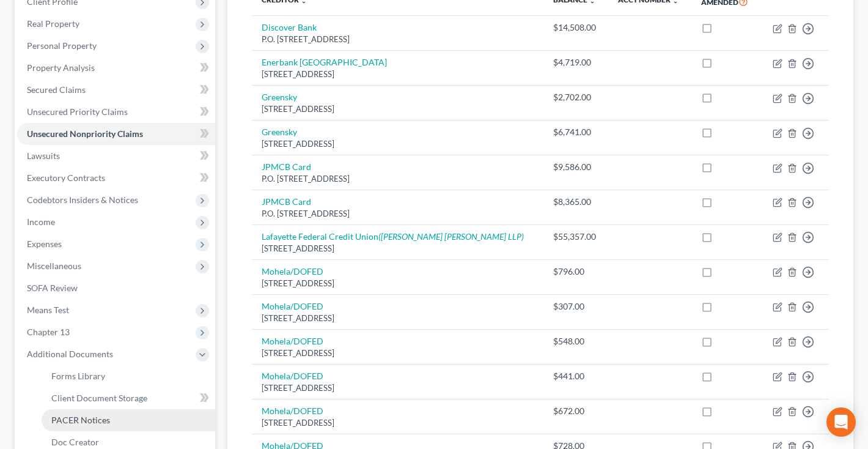 This screenshot has width=868, height=449. What do you see at coordinates (576, 237) in the screenshot?
I see `div: $55,357.00` at bounding box center [576, 237].